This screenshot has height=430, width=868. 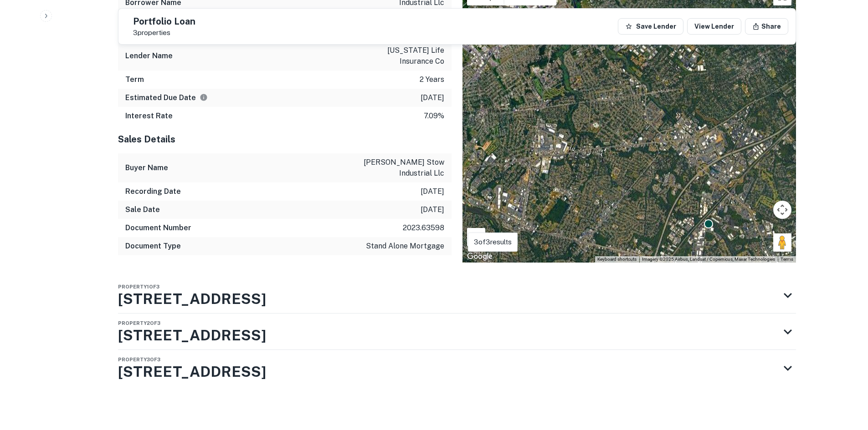 I want to click on h6: Document Type, so click(x=153, y=246).